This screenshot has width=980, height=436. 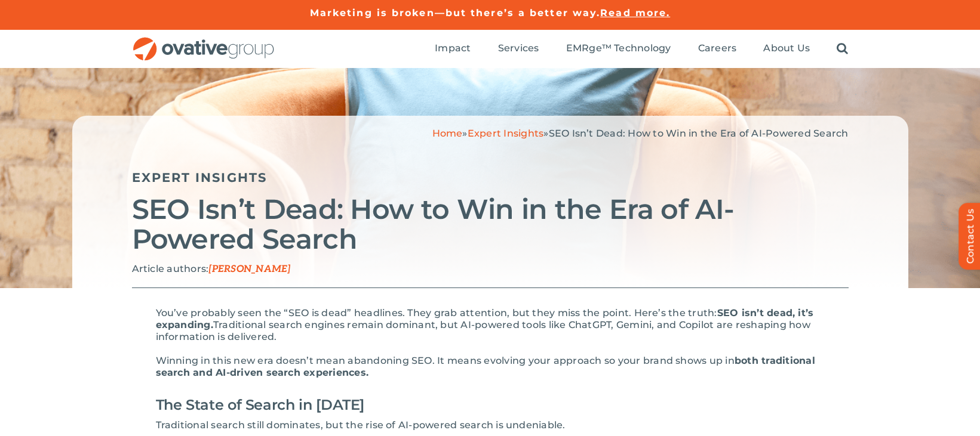 What do you see at coordinates (618, 48) in the screenshot?
I see `span: EMRge™ Technology` at bounding box center [618, 48].